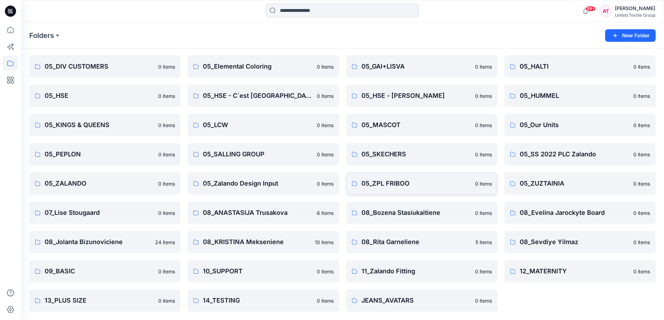 Image resolution: width=664 pixels, height=320 pixels. I want to click on a: 05_LCW0 items, so click(263, 125).